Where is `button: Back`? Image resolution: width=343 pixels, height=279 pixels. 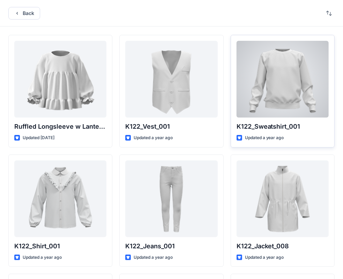
button: Back is located at coordinates (24, 13).